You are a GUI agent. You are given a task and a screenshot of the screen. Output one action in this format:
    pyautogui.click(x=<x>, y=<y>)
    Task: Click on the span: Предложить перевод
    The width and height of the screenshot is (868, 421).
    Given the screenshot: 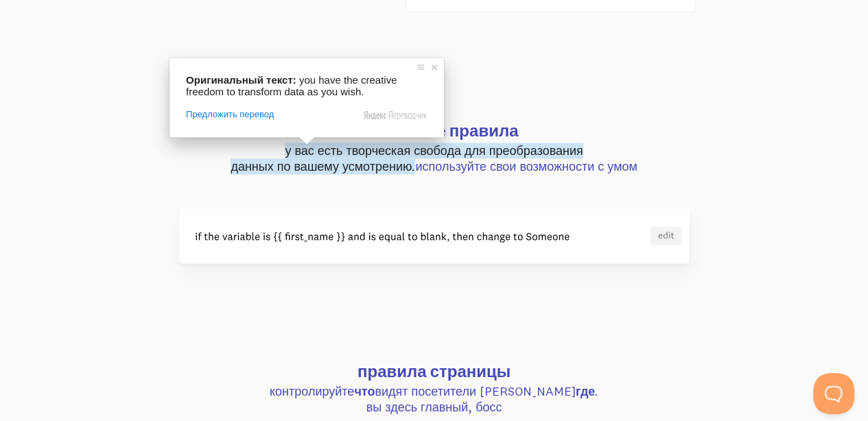 What is the action you would take?
    pyautogui.click(x=230, y=115)
    